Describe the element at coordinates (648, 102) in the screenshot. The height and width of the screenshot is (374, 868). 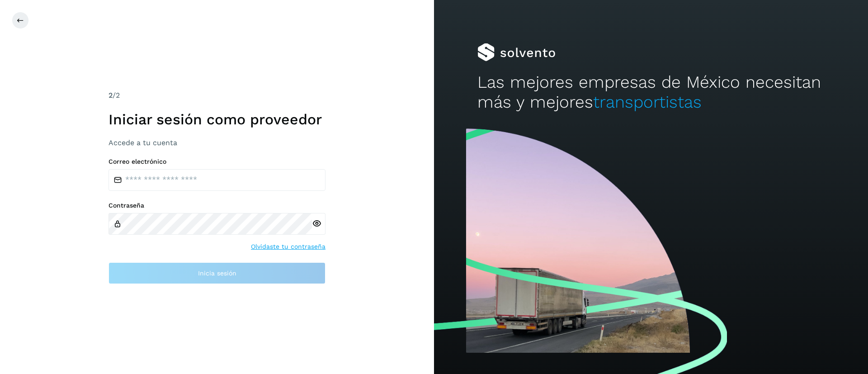
I see `span: transportistas` at that location.